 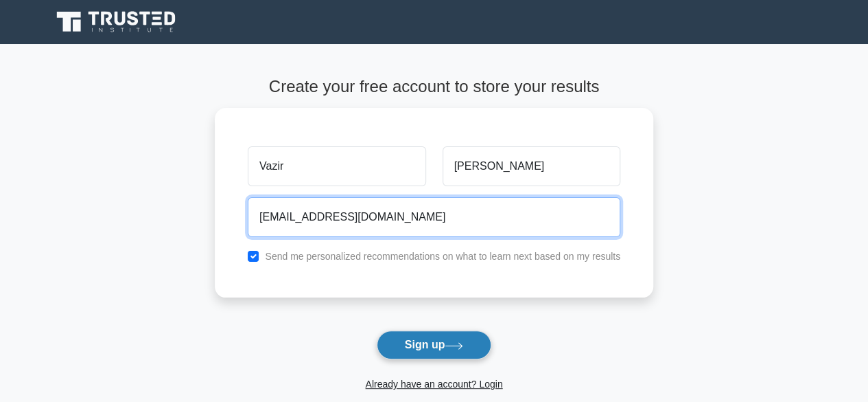 What do you see at coordinates (434, 87) in the screenshot?
I see `h4: Create your free account to store your results` at bounding box center [434, 87].